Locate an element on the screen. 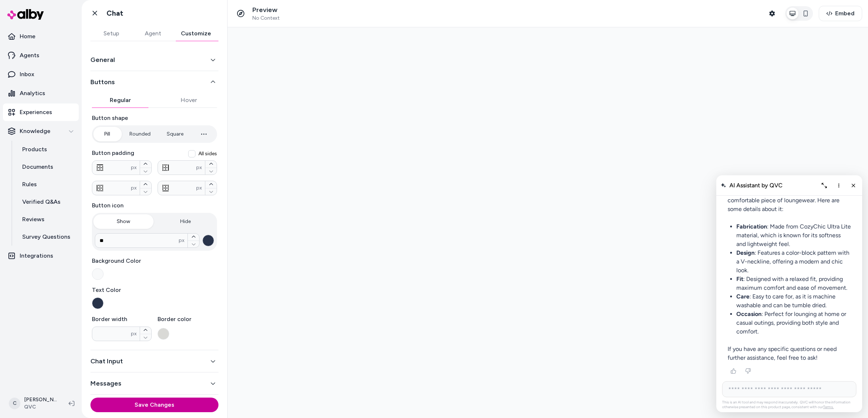 Image resolution: width=868 pixels, height=418 pixels. p: Reviews is located at coordinates (34, 219).